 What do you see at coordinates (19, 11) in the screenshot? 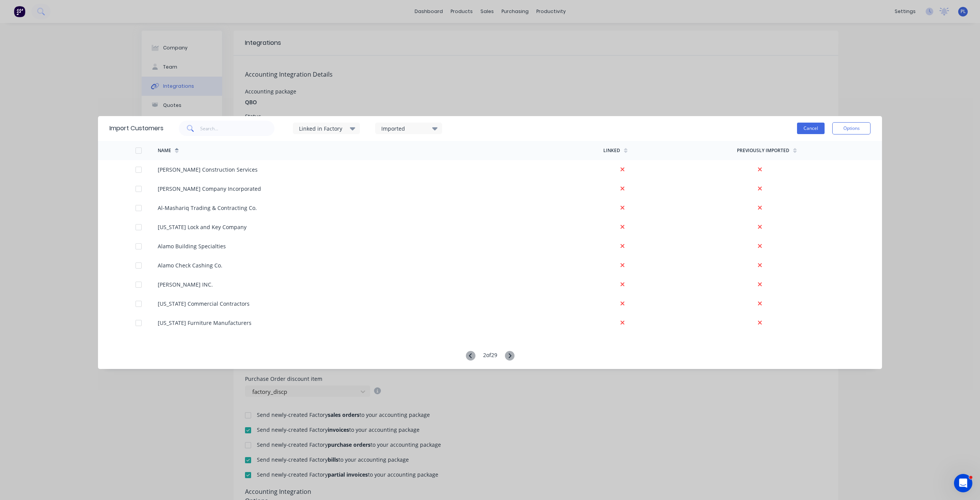
I see `img: Factory` at bounding box center [19, 11].